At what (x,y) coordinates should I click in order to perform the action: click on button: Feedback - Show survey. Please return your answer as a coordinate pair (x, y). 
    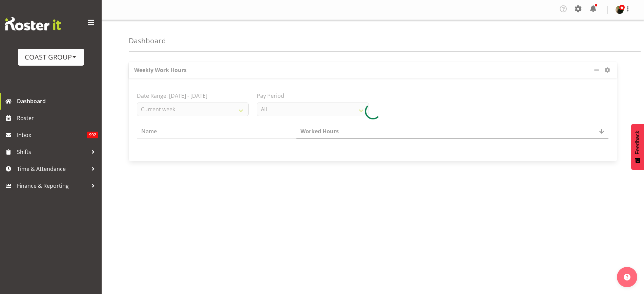
    Looking at the image, I should click on (637, 147).